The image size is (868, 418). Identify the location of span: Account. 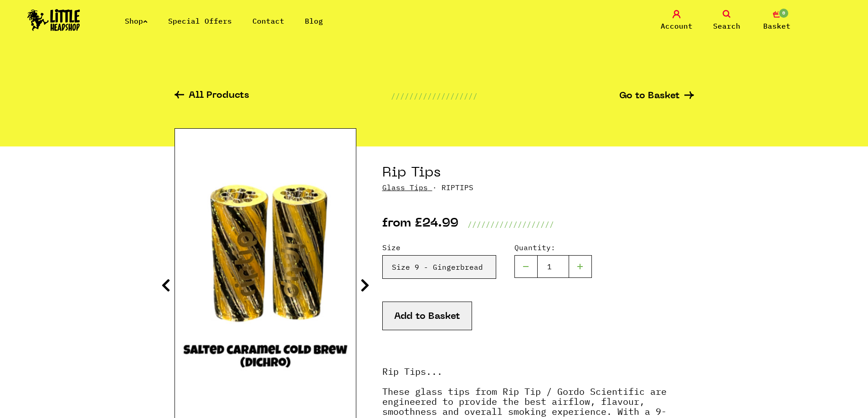
(676, 26).